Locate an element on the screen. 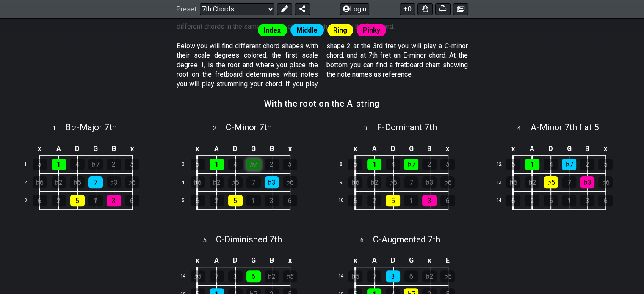 This screenshot has width=644, height=294. td: 4 is located at coordinates (187, 182).